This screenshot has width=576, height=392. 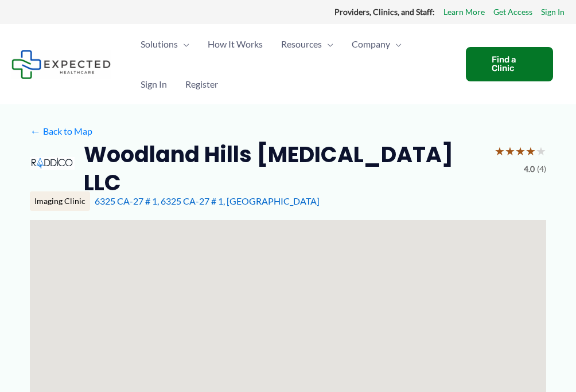 I want to click on img: Expected Healthcare Logo - side, dark font, small, so click(x=61, y=65).